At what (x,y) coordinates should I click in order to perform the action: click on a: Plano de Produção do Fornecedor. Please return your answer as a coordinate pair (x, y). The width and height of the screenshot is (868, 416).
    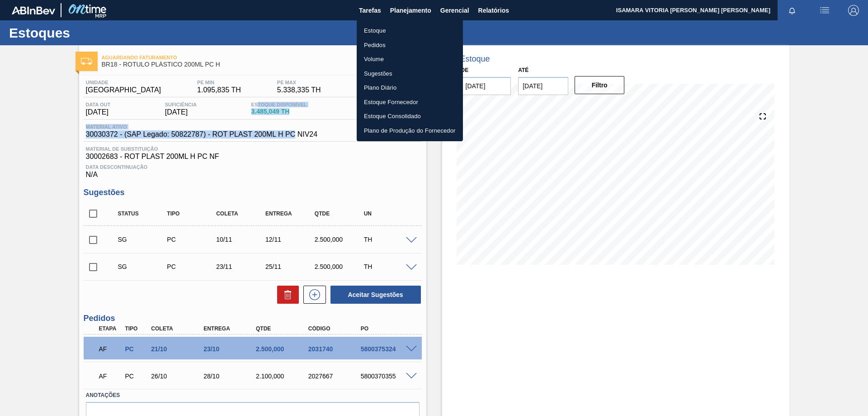
    Looking at the image, I should click on (409, 131).